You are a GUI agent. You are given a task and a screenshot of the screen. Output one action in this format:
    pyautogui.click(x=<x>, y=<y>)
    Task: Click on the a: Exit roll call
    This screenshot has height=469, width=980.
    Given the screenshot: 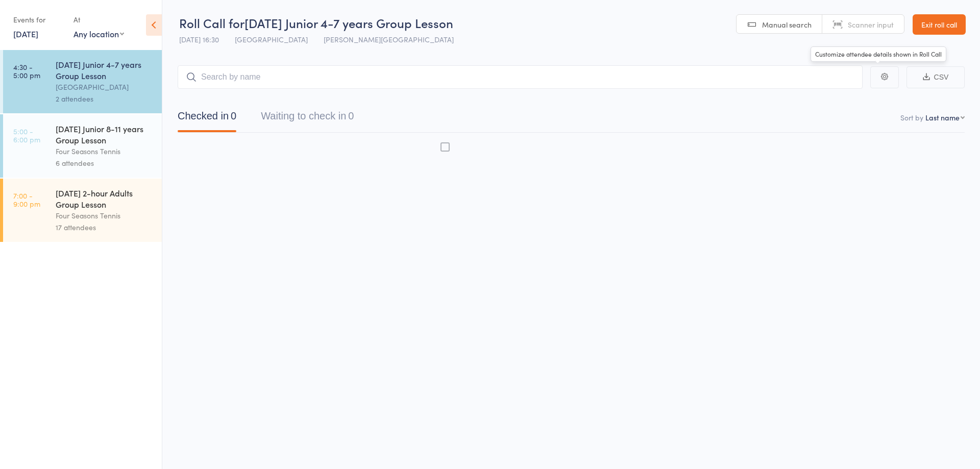 What is the action you would take?
    pyautogui.click(x=939, y=24)
    